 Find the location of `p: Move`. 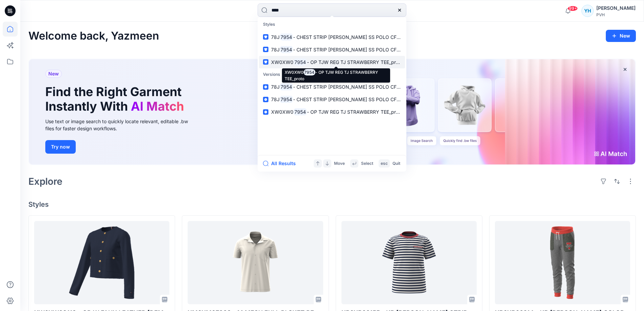

p: Move is located at coordinates (339, 163).